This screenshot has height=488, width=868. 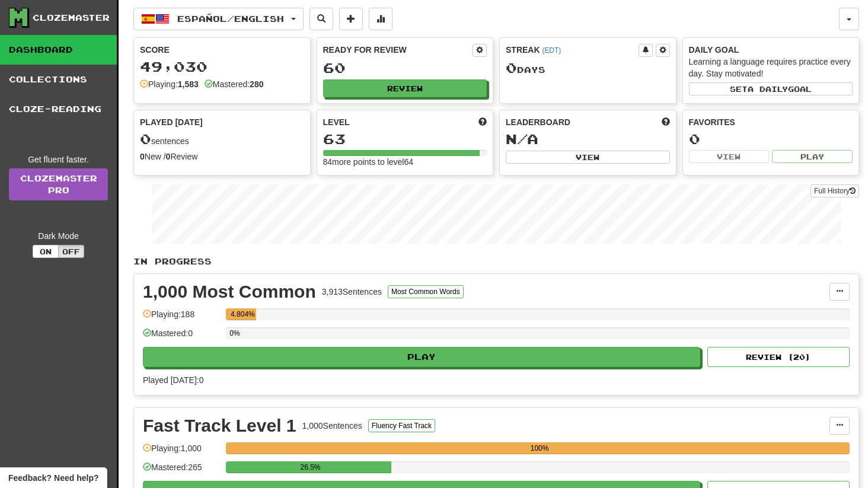 I want to click on strong: 1,583, so click(x=188, y=85).